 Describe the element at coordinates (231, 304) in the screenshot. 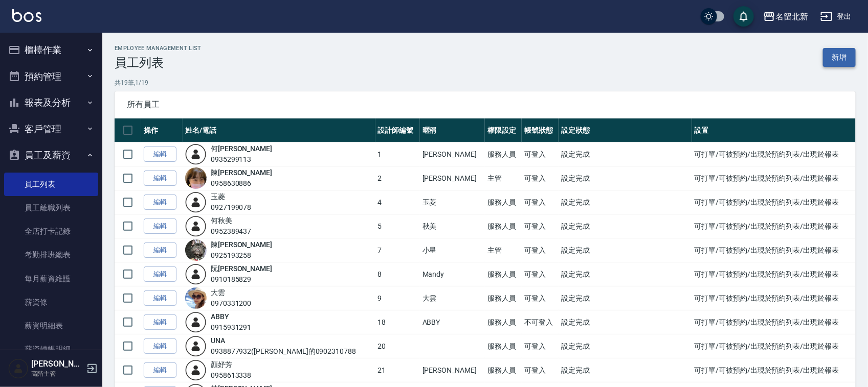

I see `div: 0970331200` at that location.